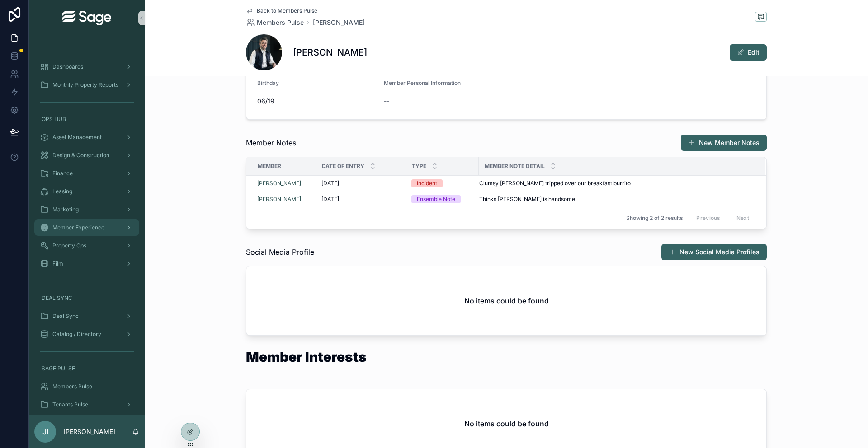 This screenshot has height=448, width=868. Describe the element at coordinates (54, 119) in the screenshot. I see `span: OPS HUB` at that location.